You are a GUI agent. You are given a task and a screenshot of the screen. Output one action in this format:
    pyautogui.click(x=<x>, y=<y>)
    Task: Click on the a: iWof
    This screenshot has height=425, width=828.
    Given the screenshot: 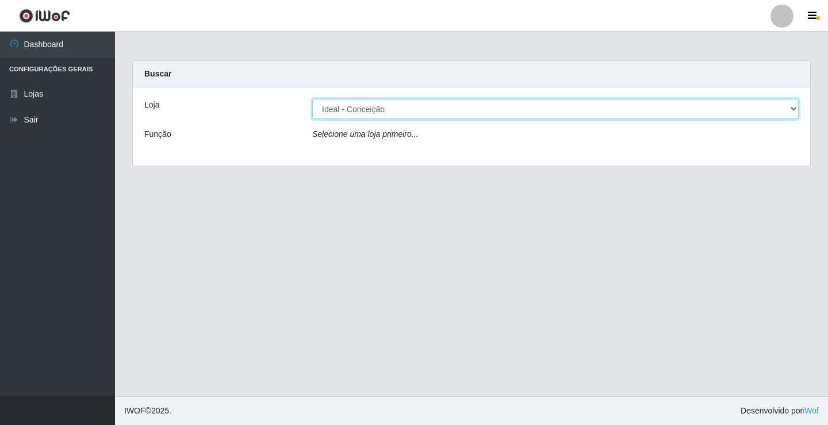 What is the action you would take?
    pyautogui.click(x=811, y=411)
    